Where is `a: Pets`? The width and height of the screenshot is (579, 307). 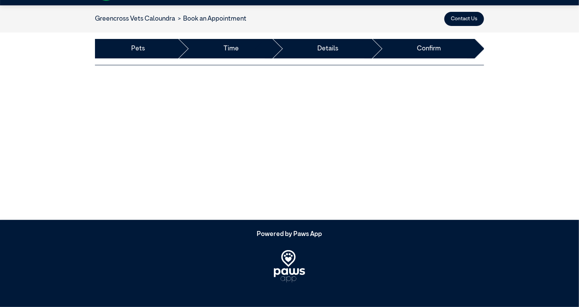 a: Pets is located at coordinates (138, 49).